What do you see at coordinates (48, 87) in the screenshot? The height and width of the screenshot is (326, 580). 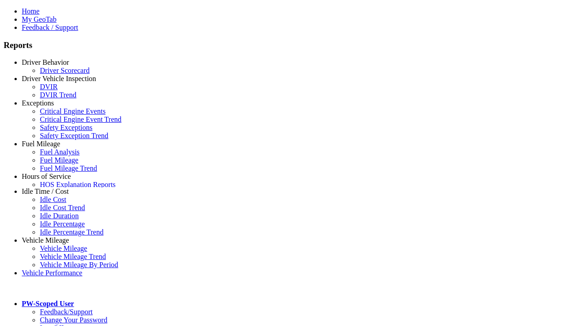 I see `a: DVIR` at bounding box center [48, 87].